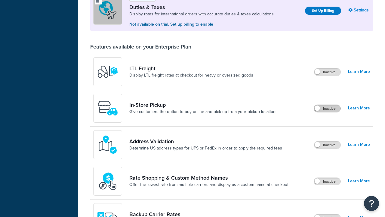 The width and height of the screenshot is (385, 217). I want to click on a: LTL Freight, so click(191, 68).